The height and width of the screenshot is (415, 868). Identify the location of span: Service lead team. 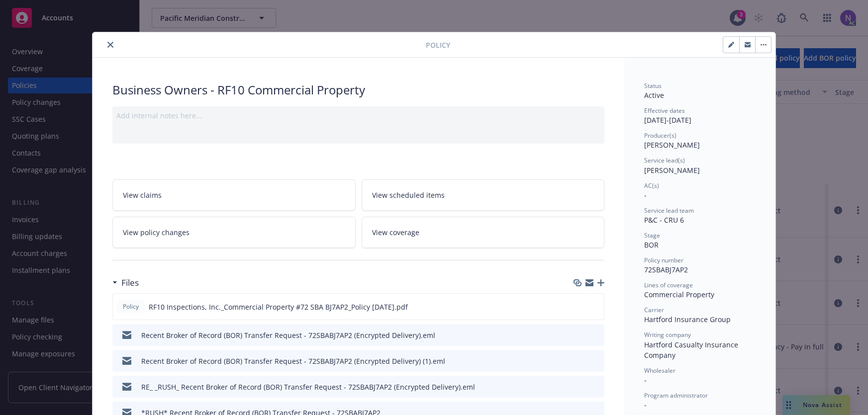
(669, 211).